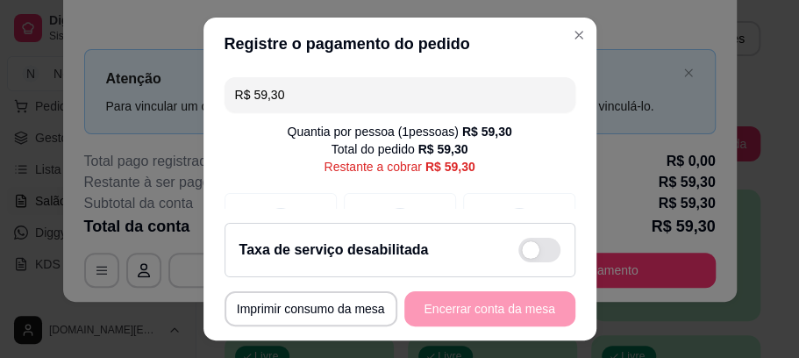 The width and height of the screenshot is (799, 358). What do you see at coordinates (399, 167) in the screenshot?
I see `div: Restante a cobrar` at bounding box center [399, 167].